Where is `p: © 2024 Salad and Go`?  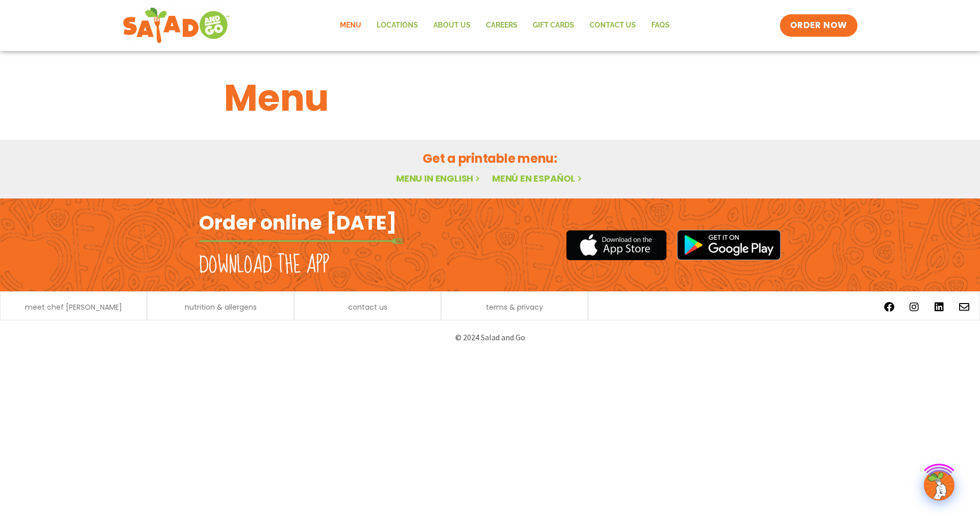
p: © 2024 Salad and Go is located at coordinates (490, 337).